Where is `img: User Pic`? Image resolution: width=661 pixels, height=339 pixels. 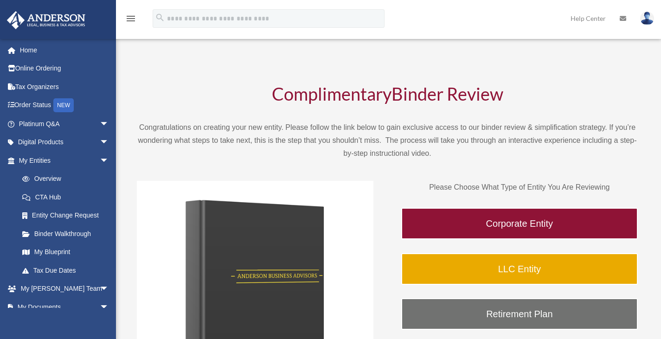
img: User Pic is located at coordinates (647, 18).